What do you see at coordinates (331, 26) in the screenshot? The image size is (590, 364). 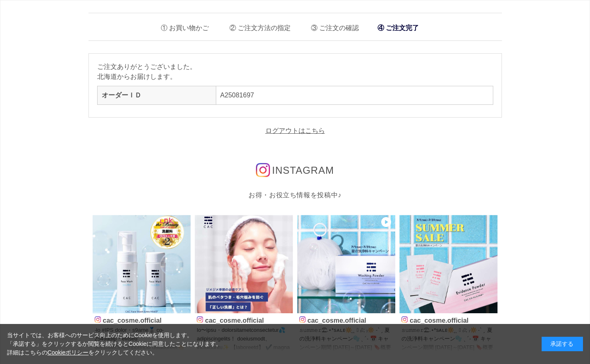 I see `li: ご注文の確認` at bounding box center [331, 26].